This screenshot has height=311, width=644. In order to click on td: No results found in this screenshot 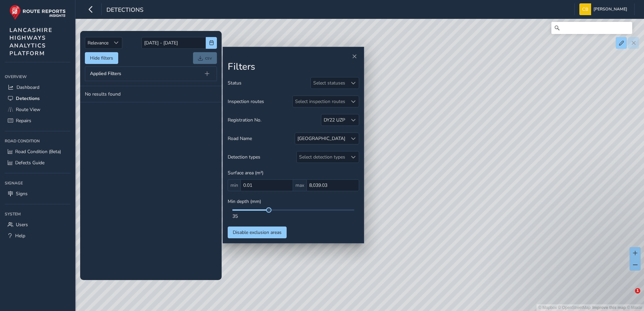, I will do `click(151, 95)`.